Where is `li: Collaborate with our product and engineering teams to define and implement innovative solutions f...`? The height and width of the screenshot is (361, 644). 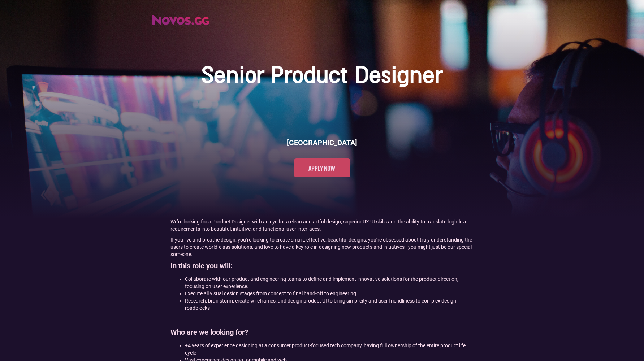
li: Collaborate with our product and engineering teams to define and implement innovative solutions f... is located at coordinates (329, 283).